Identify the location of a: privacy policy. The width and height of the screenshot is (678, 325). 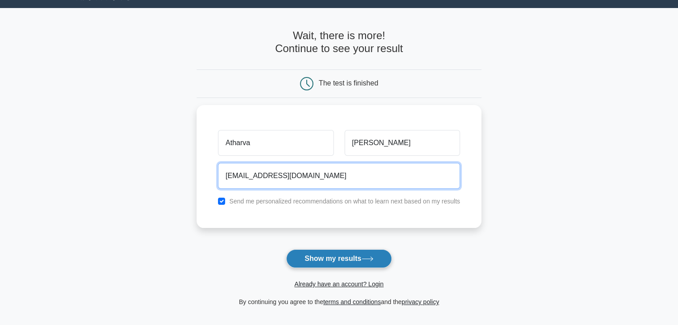
(420, 302).